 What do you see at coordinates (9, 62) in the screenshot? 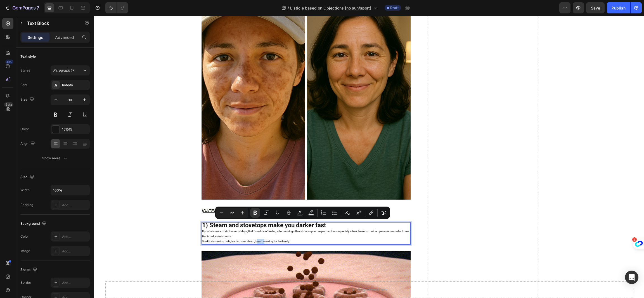
I see `div: 450` at bounding box center [9, 62].